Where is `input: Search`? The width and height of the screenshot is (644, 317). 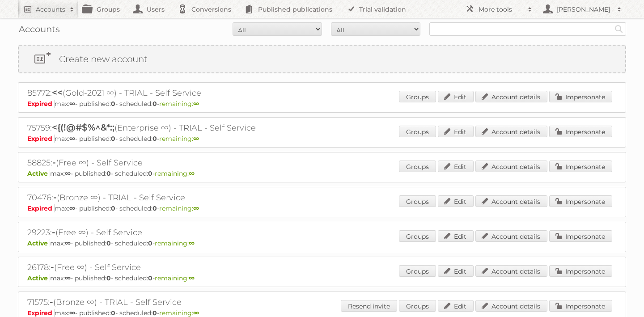
input: Search is located at coordinates (619, 29).